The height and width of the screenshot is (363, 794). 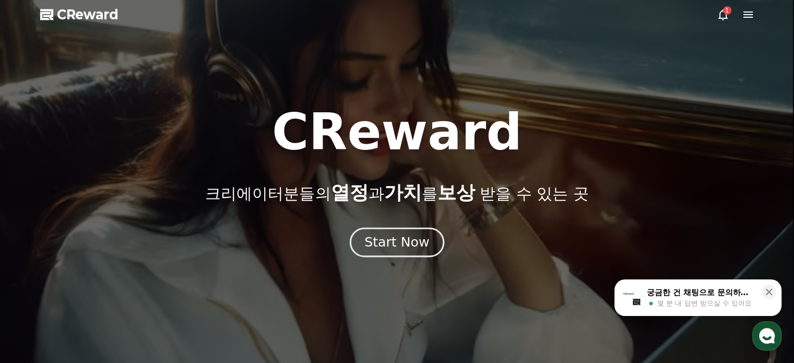 What do you see at coordinates (102, 289) in the screenshot?
I see `a: 대화` at bounding box center [102, 289].